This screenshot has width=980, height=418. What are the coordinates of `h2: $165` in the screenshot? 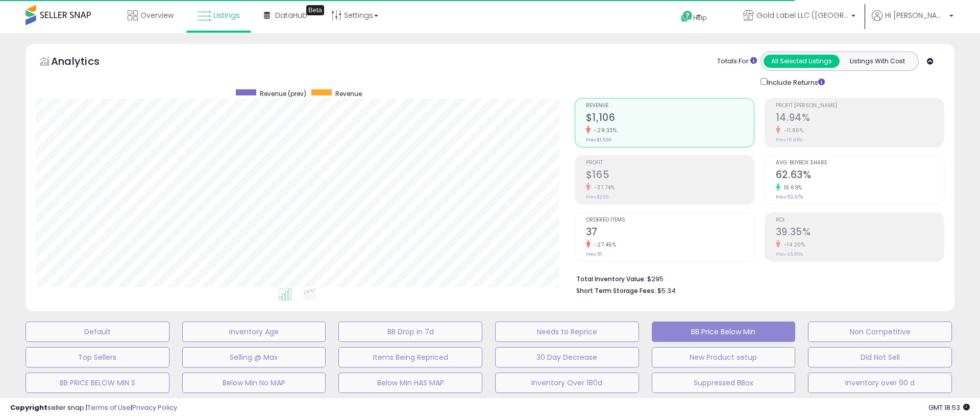 It's located at (670, 175).